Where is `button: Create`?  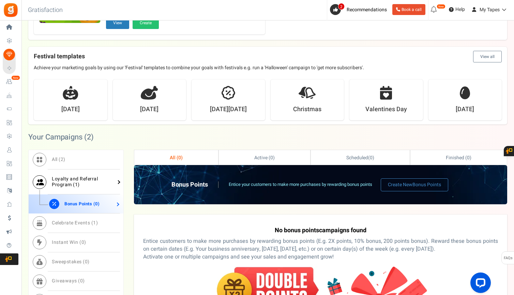
button: Create is located at coordinates (145, 23).